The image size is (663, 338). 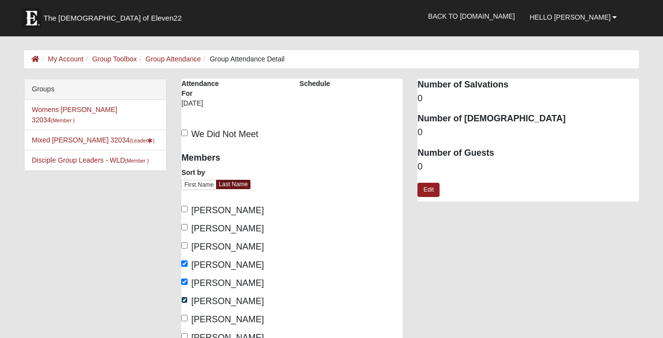 I want to click on dt: Number of Guests, so click(x=528, y=153).